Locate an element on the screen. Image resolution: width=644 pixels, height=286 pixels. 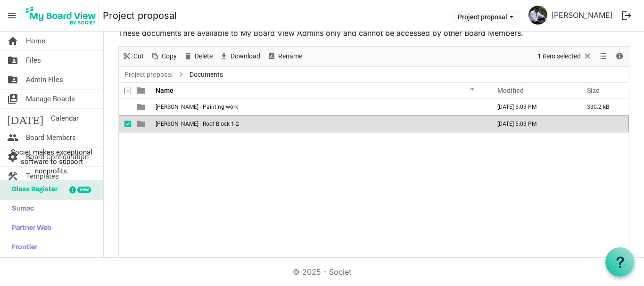
td: is template cell column header Size is located at coordinates (603, 124).